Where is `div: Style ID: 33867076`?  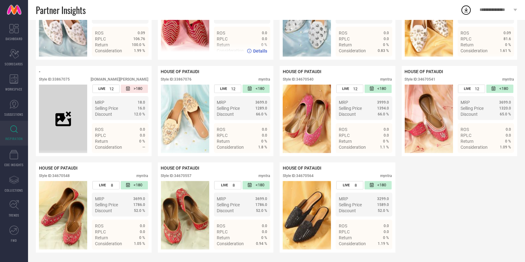
div: Style ID: 33867076 is located at coordinates (176, 79).